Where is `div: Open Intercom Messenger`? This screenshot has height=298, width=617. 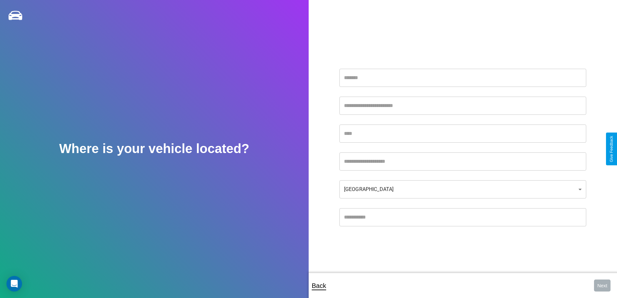
div: Open Intercom Messenger is located at coordinates (14, 283).